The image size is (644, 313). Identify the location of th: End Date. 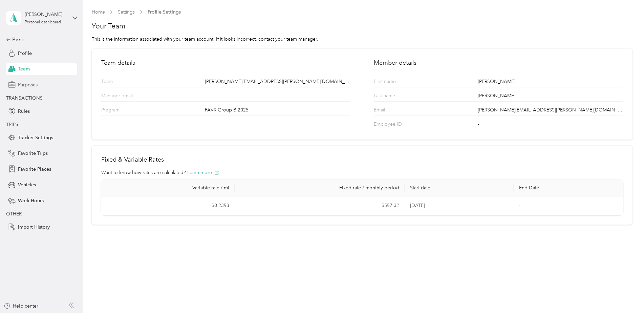
(568, 188).